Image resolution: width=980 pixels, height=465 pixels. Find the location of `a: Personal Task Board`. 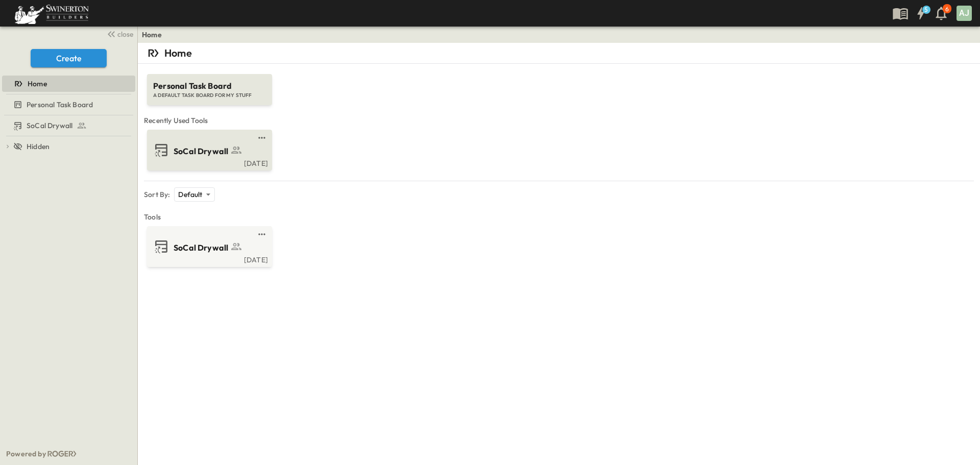

a: Personal Task Board is located at coordinates (67, 104).